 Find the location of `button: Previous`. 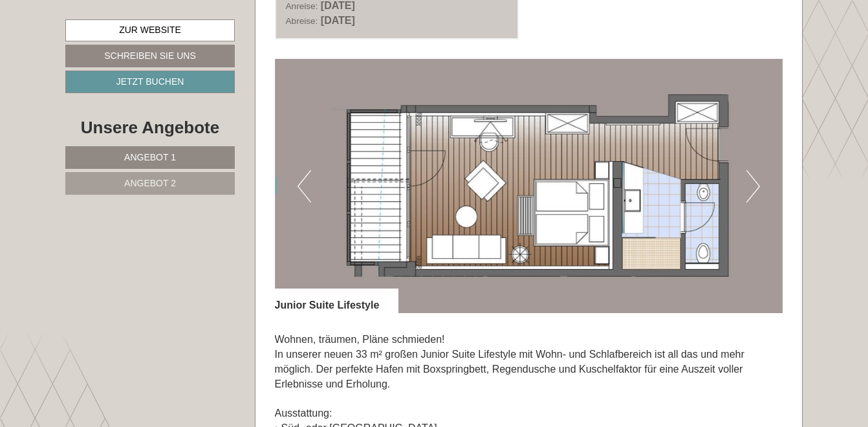

button: Previous is located at coordinates (304, 186).